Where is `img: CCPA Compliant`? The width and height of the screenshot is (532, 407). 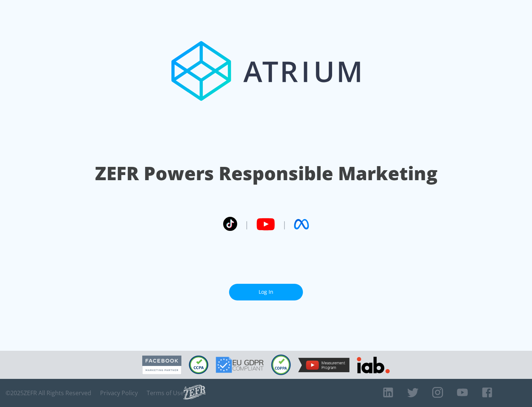
img: CCPA Compliant is located at coordinates (199, 365).